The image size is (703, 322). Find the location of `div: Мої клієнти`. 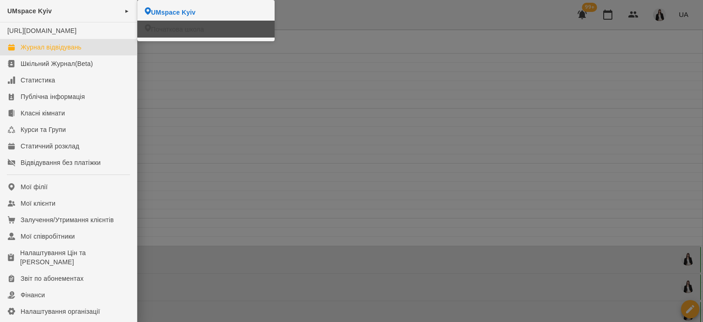

div: Мої клієнти is located at coordinates (38, 203).